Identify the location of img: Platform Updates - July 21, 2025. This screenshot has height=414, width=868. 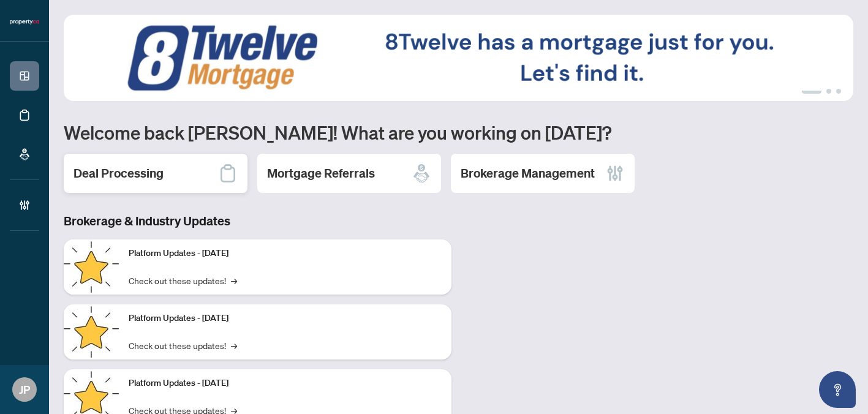
(92, 267).